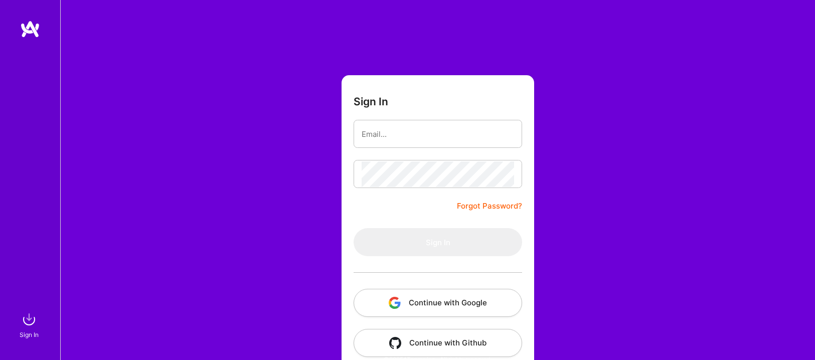  What do you see at coordinates (438, 134) in the screenshot?
I see `input: Email...` at bounding box center [438, 134].